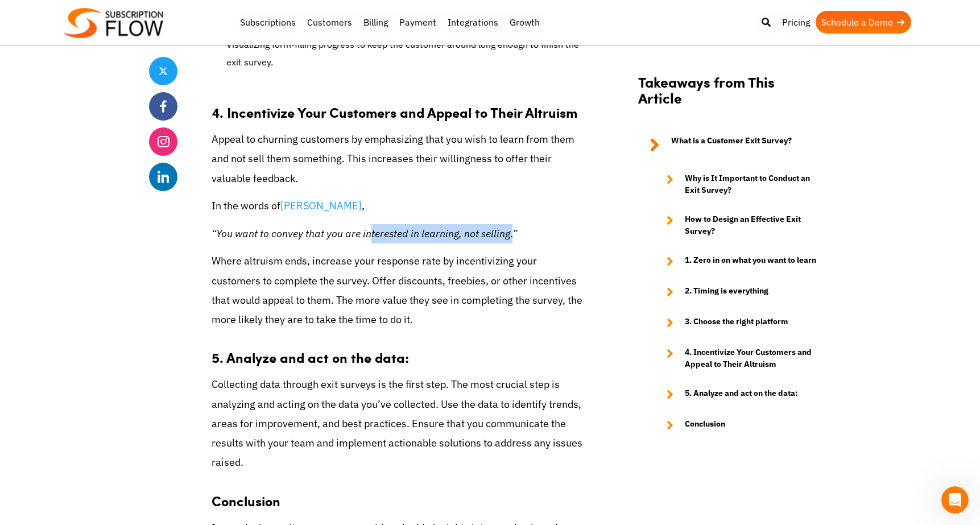 Image resolution: width=980 pixels, height=525 pixels. What do you see at coordinates (399, 290) in the screenshot?
I see `p: Where altruism ends, increase your response rate by incentivizing your customers to complete the ...` at bounding box center [399, 290].